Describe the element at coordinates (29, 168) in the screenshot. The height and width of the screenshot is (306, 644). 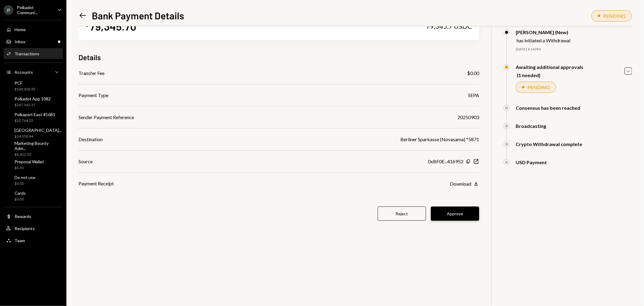
I see `div: $0.01` at that location.